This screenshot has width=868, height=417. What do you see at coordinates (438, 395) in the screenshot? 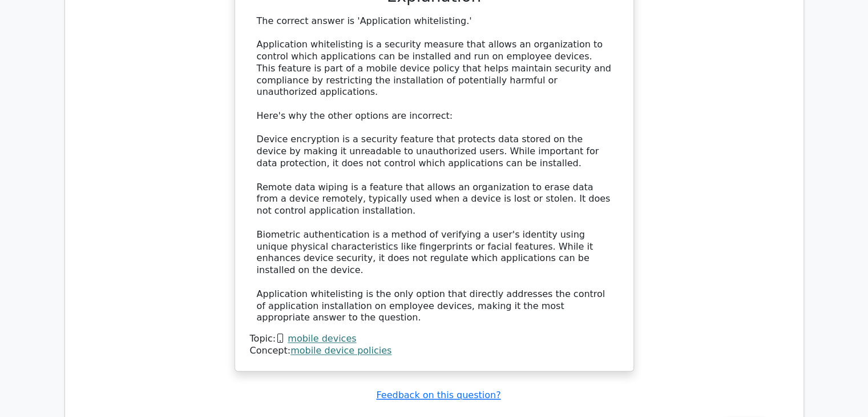
I see `u: Feedback on this question?` at bounding box center [438, 395].